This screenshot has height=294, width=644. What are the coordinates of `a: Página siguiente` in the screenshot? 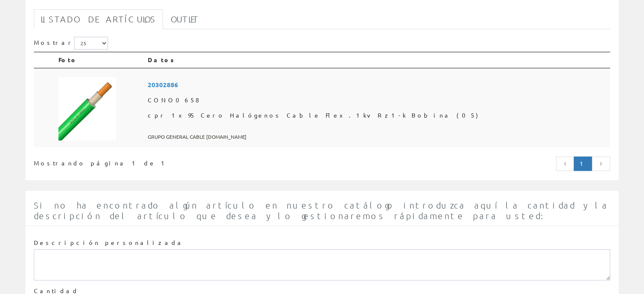 It's located at (601, 164).